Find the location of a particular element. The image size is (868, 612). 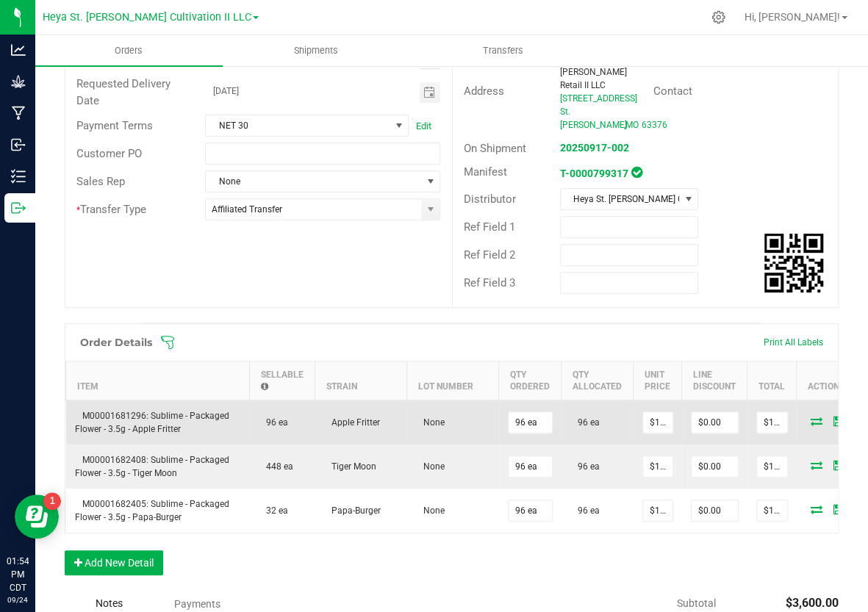

h1: Order Details is located at coordinates (116, 342).